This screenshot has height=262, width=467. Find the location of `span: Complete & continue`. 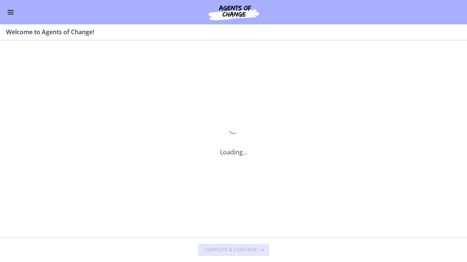

span: Complete & continue is located at coordinates (231, 249).